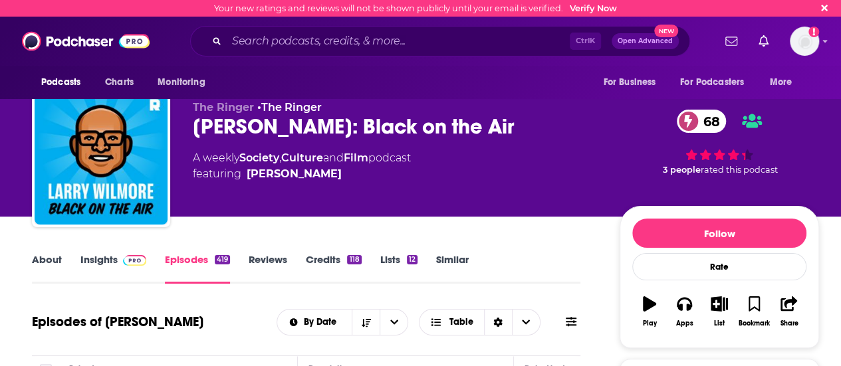 The width and height of the screenshot is (841, 366). What do you see at coordinates (645, 41) in the screenshot?
I see `span: Open Advanced` at bounding box center [645, 41].